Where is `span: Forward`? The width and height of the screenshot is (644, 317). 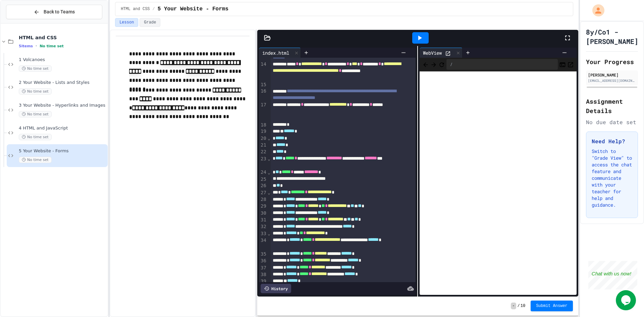
span: Forward is located at coordinates (434, 64).